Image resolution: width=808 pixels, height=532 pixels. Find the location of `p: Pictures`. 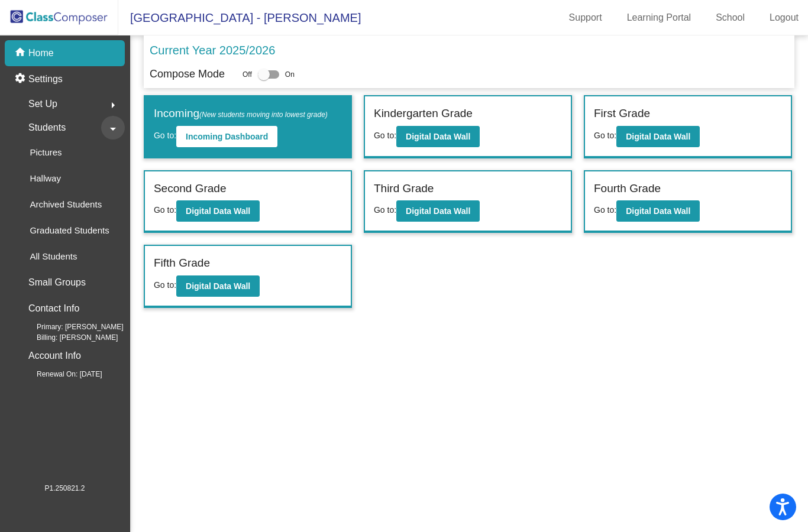

p: Pictures is located at coordinates (46, 152).